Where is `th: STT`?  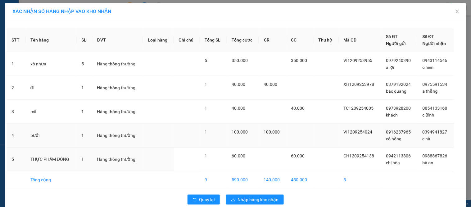 th: STT is located at coordinates (16, 40).